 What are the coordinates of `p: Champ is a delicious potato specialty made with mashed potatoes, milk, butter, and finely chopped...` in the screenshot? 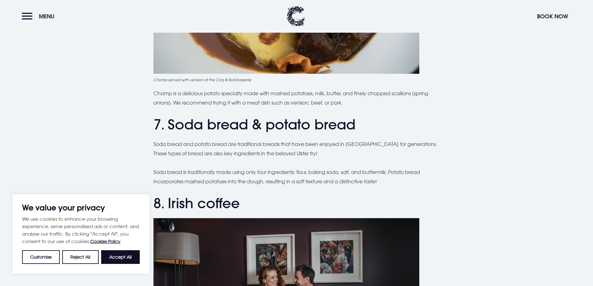 It's located at (297, 98).